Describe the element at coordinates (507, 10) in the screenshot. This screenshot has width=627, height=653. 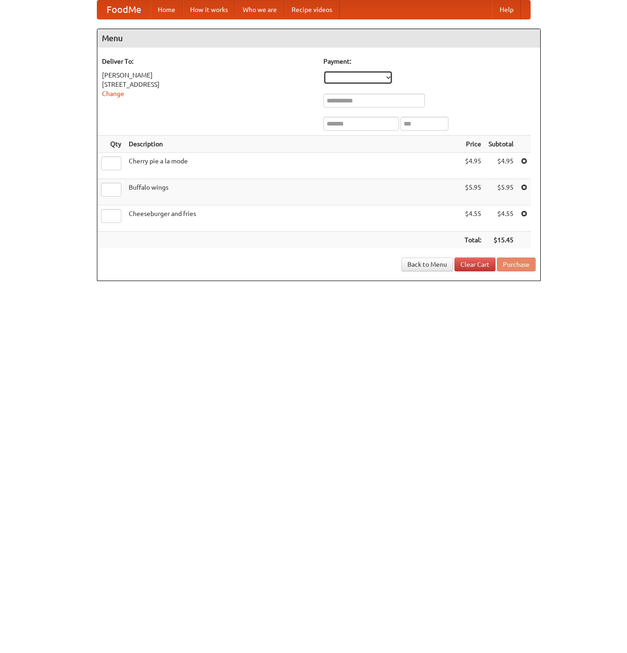
I see `a: Help` at that location.